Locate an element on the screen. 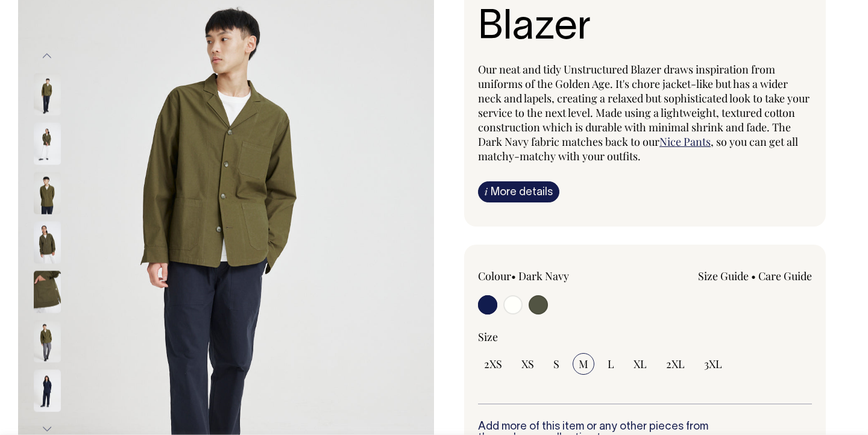 Image resolution: width=868 pixels, height=435 pixels. span: i is located at coordinates (486, 191).